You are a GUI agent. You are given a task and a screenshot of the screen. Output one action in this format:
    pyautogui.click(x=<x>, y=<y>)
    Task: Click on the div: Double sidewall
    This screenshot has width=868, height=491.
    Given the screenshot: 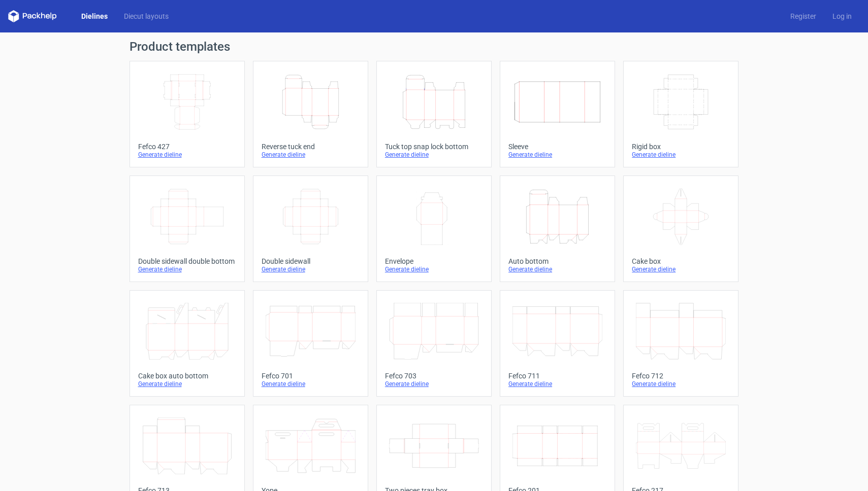 What is the action you would take?
    pyautogui.click(x=310, y=261)
    